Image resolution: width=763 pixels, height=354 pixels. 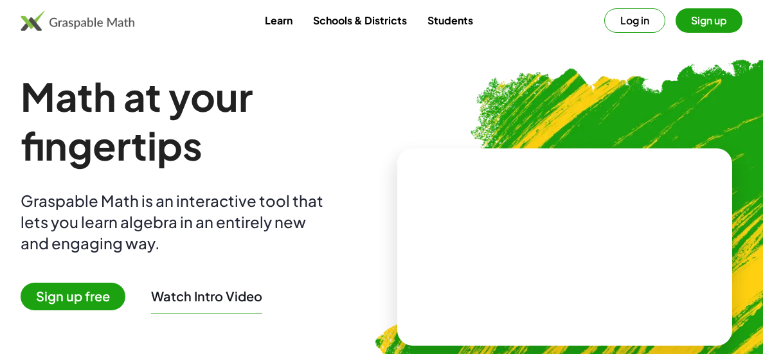 I want to click on a: Schools & Districts, so click(x=360, y=20).